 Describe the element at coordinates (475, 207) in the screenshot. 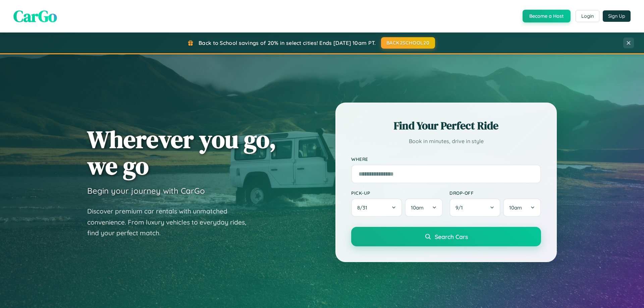

I see `button: 9/1` at that location.